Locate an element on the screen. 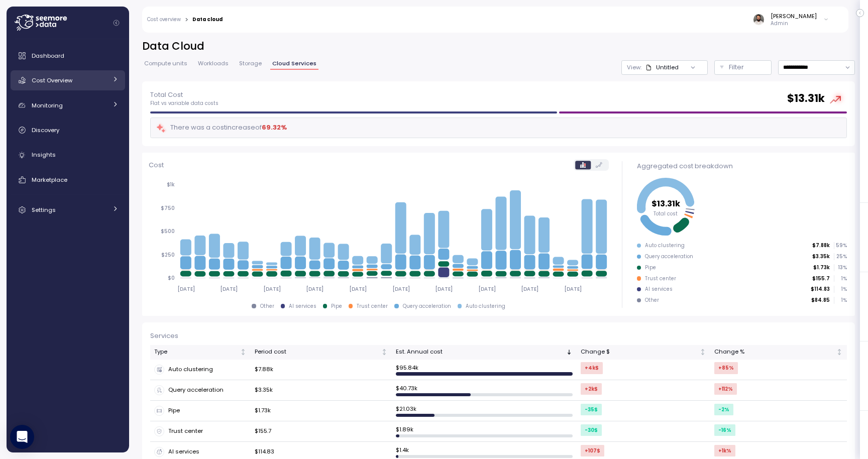 This screenshot has width=868, height=459. th: Change $Not sorted is located at coordinates (644, 353).